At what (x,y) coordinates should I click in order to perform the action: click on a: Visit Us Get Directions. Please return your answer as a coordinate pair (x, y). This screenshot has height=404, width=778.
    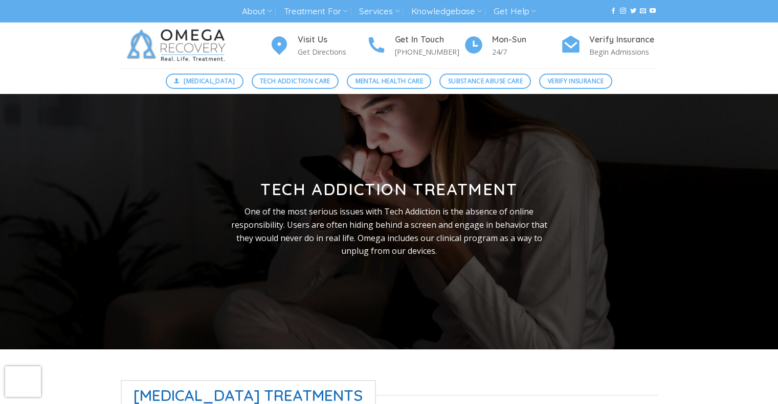
    Looking at the image, I should click on (317, 46).